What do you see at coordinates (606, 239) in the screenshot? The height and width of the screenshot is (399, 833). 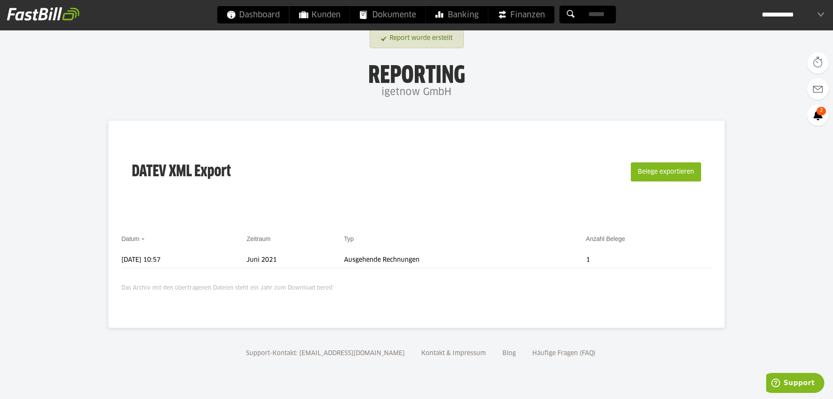 I see `a: Anzahl Belege` at bounding box center [606, 239].